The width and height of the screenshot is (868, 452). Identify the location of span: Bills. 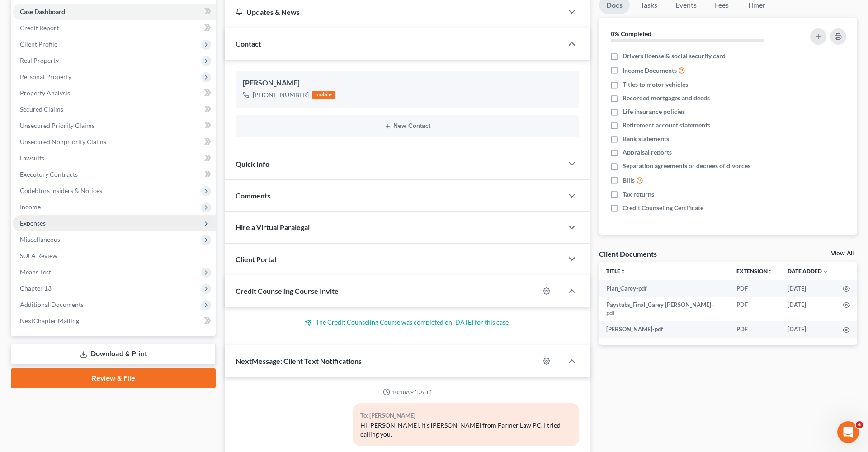
(629, 180).